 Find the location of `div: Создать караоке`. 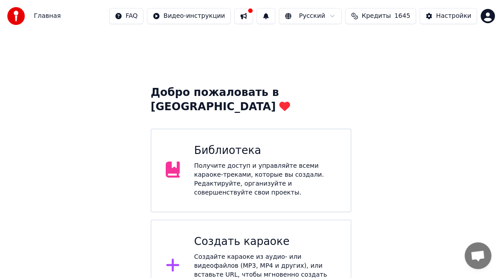

div: Создать караоке is located at coordinates (265, 241).